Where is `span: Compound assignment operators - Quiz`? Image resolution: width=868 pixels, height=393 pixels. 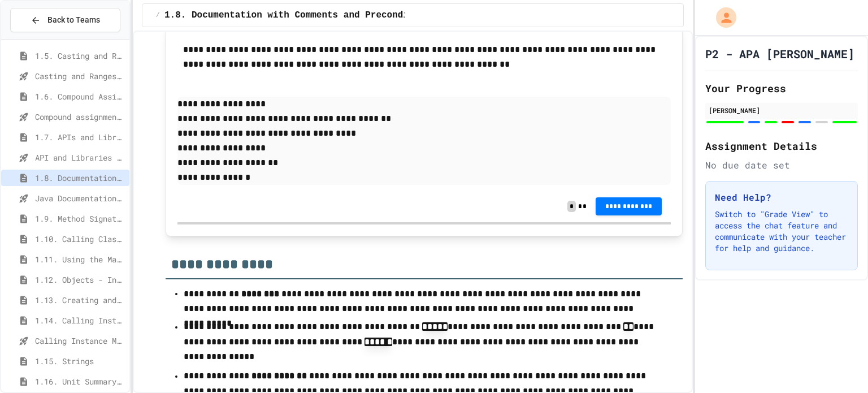 span: Compound assignment operators - Quiz is located at coordinates (79, 117).